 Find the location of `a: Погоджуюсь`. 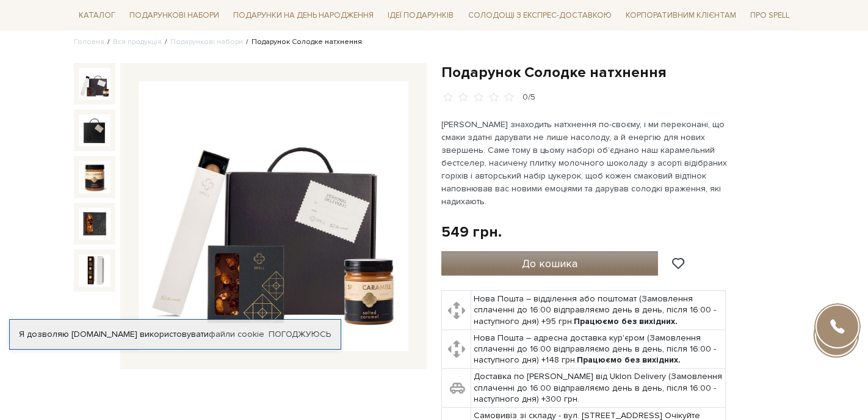

a: Погоджуюсь is located at coordinates (300, 334).